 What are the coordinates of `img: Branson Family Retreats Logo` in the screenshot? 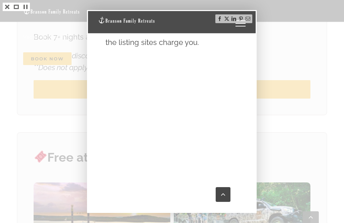 It's located at (39, 9).